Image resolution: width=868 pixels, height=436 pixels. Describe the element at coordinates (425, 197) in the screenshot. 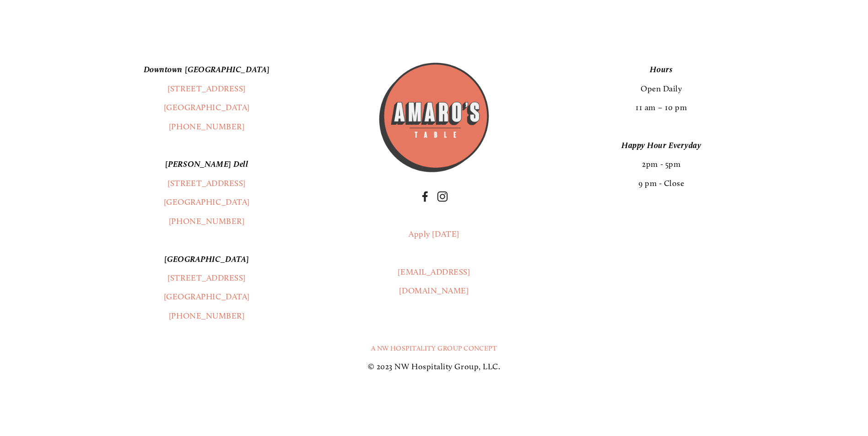

I see `a: Facebook` at that location.